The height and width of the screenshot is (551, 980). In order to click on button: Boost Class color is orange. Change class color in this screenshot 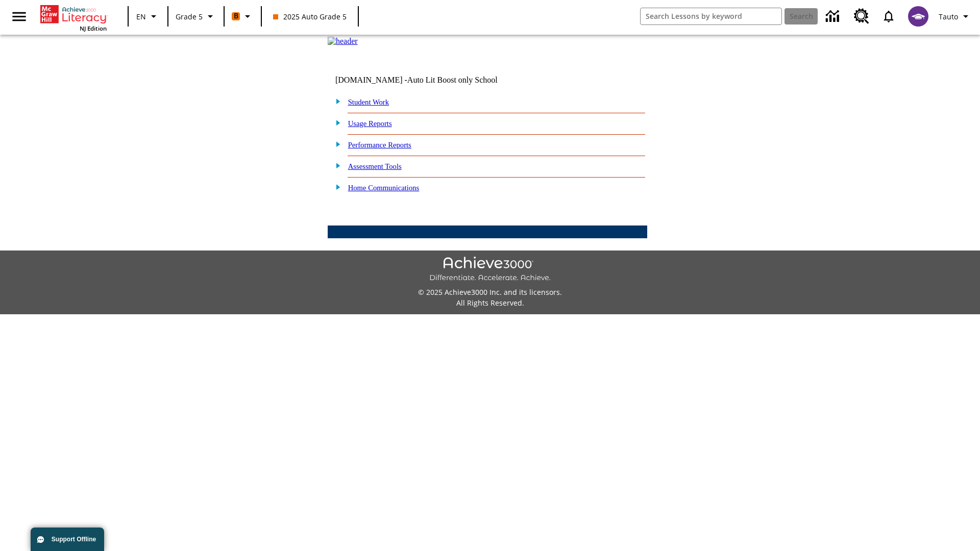, I will do `click(242, 17)`.